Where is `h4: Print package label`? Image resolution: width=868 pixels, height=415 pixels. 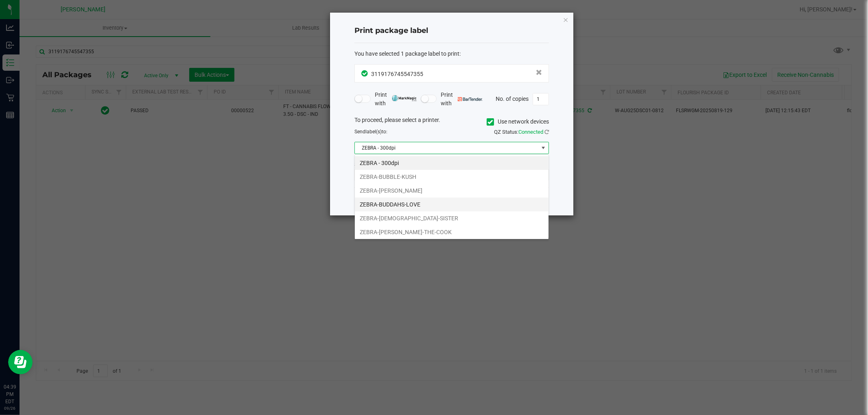
h4: Print package label is located at coordinates (452, 31).